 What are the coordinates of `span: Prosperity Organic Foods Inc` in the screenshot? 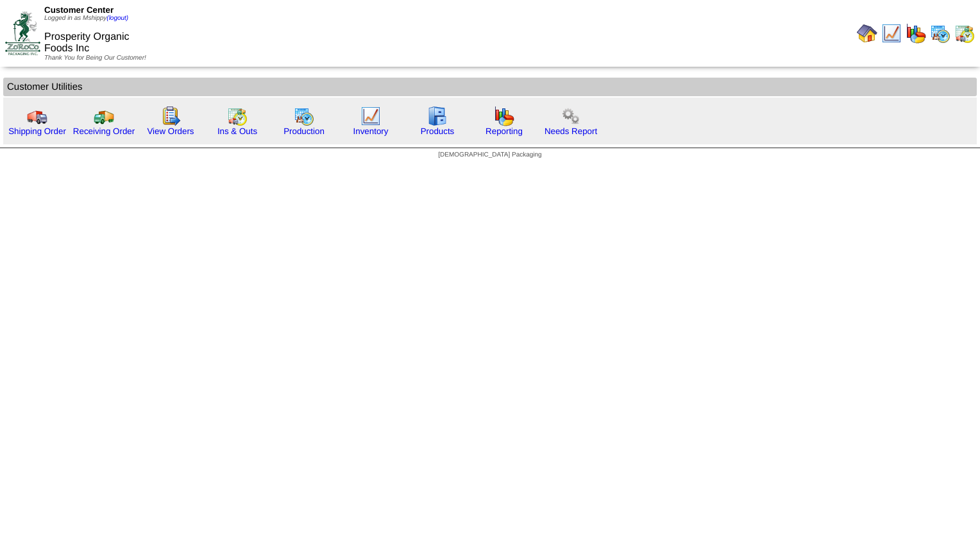 It's located at (87, 43).